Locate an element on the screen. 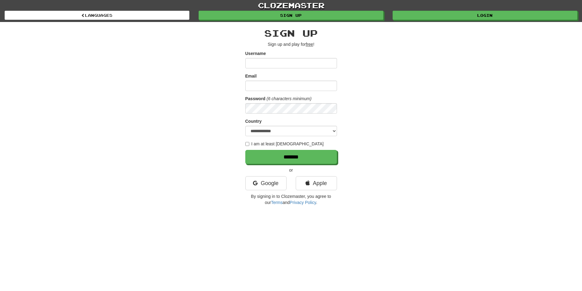  a: Terms is located at coordinates (277, 203).